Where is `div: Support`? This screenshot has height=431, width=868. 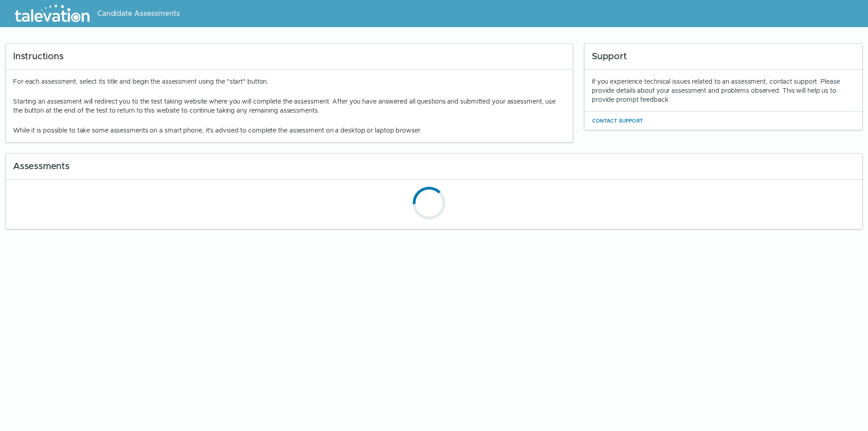 div: Support is located at coordinates (723, 57).